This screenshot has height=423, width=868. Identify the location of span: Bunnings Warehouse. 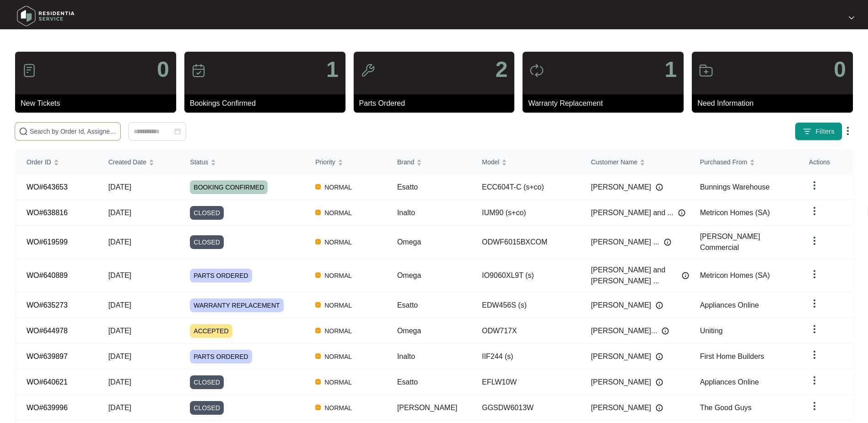
(735, 187).